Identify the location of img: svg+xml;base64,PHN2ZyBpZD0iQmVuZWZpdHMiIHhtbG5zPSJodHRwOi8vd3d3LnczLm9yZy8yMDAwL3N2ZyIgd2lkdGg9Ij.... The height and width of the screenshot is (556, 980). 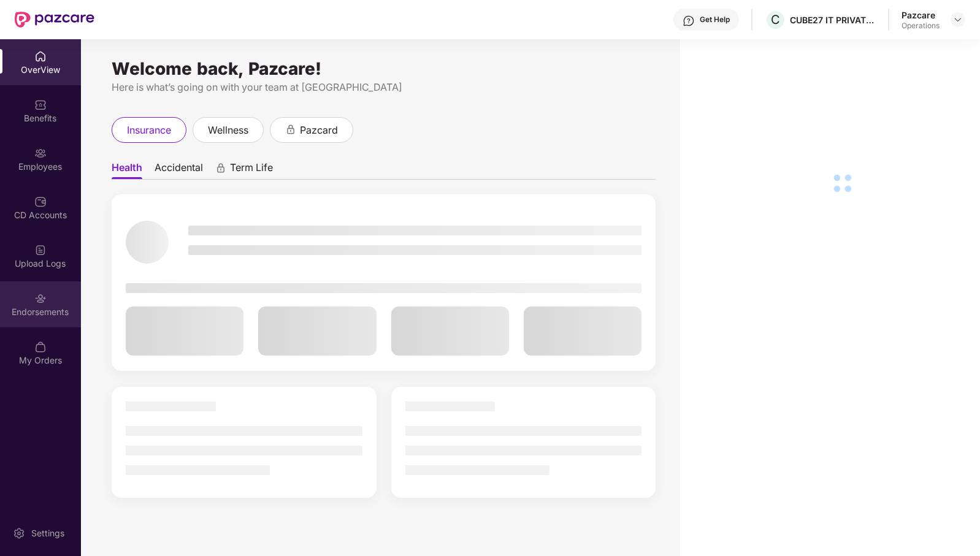
(41, 105).